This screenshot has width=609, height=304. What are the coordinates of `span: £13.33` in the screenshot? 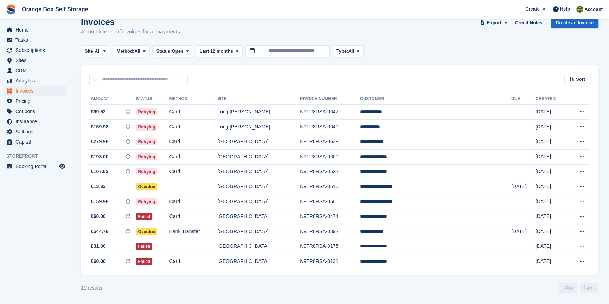 It's located at (98, 187).